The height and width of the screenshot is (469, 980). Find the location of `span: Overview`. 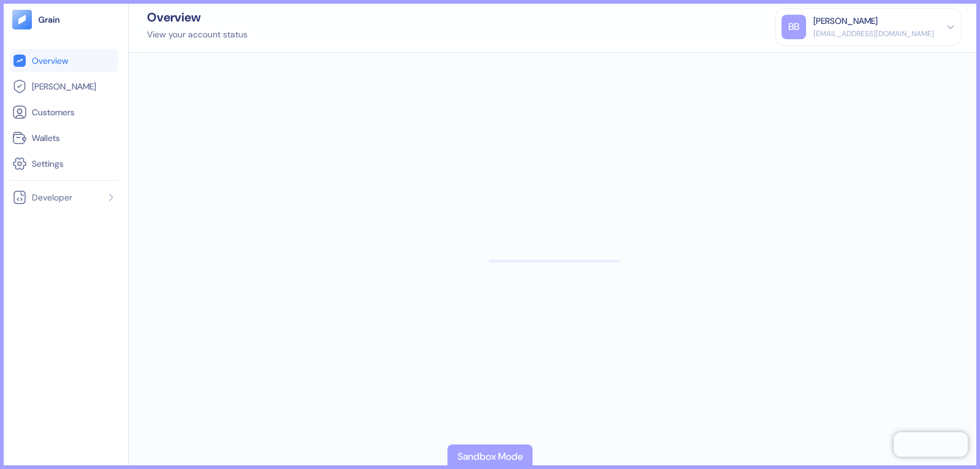

span: Overview is located at coordinates (49, 61).